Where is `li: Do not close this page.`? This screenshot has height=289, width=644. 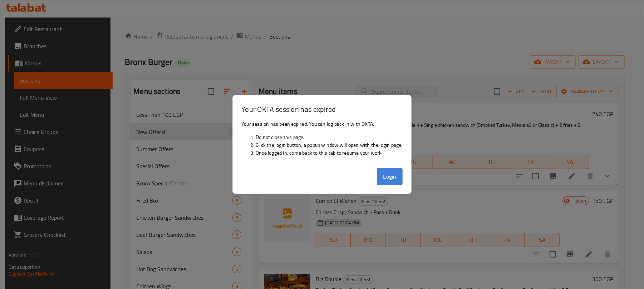 li: Do not close this page. is located at coordinates (329, 137).